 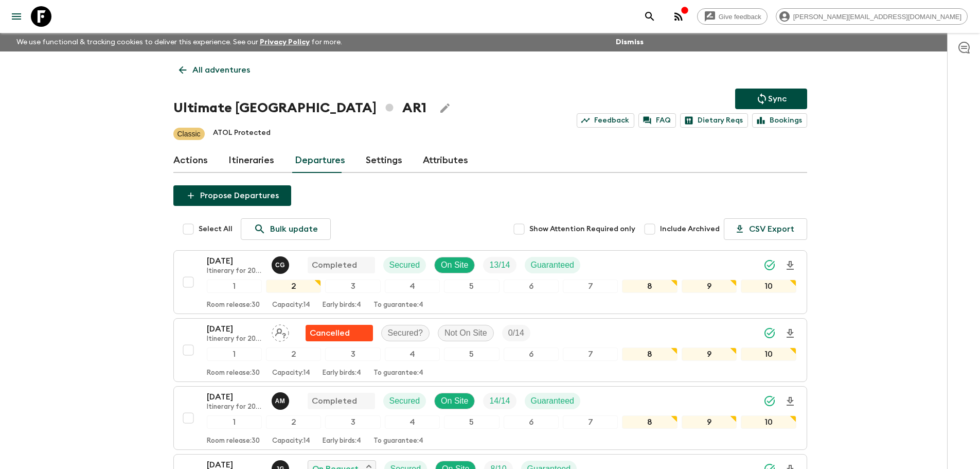 What do you see at coordinates (516, 333) in the screenshot?
I see `p: 0 / 14` at bounding box center [516, 333].